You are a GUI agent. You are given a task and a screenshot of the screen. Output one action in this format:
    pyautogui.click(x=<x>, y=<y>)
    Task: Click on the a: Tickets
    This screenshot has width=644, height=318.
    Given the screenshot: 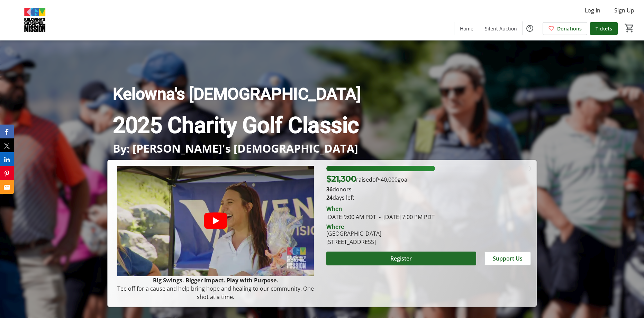 What is the action you would take?
    pyautogui.click(x=604, y=28)
    